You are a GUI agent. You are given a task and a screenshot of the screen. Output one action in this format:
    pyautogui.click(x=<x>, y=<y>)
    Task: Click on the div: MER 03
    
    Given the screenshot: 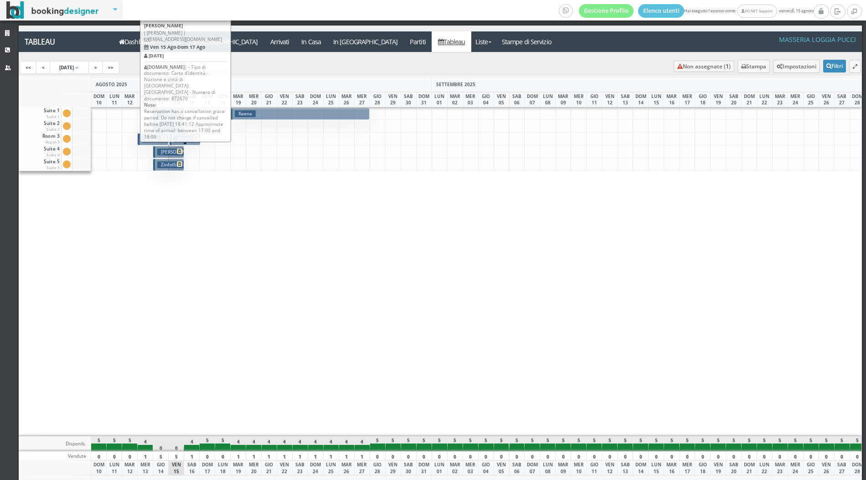 What is the action you would take?
    pyautogui.click(x=470, y=467)
    